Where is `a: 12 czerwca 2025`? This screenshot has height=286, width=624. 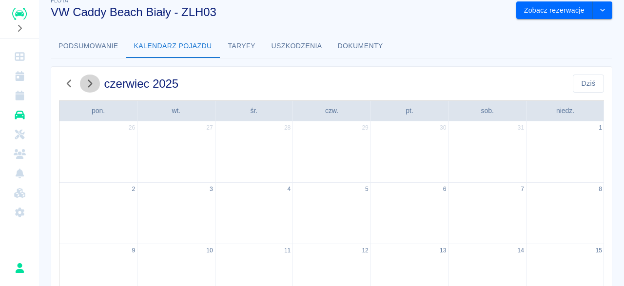 a: 12 czerwca 2025 is located at coordinates (364, 250).